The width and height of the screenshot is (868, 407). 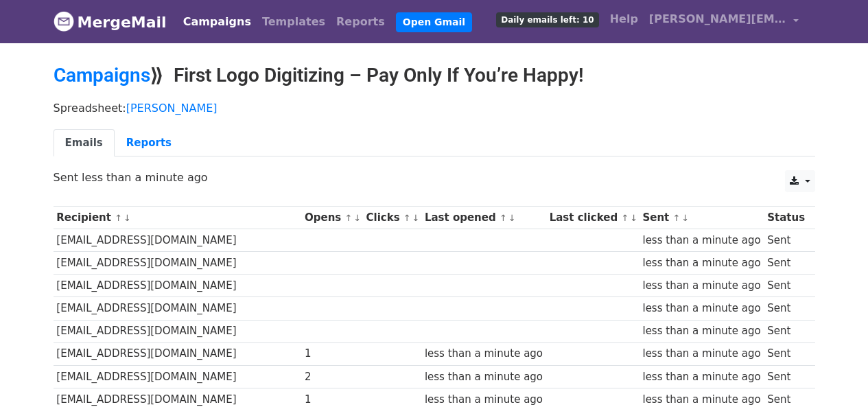 I want to click on a: Open Gmail, so click(x=433, y=22).